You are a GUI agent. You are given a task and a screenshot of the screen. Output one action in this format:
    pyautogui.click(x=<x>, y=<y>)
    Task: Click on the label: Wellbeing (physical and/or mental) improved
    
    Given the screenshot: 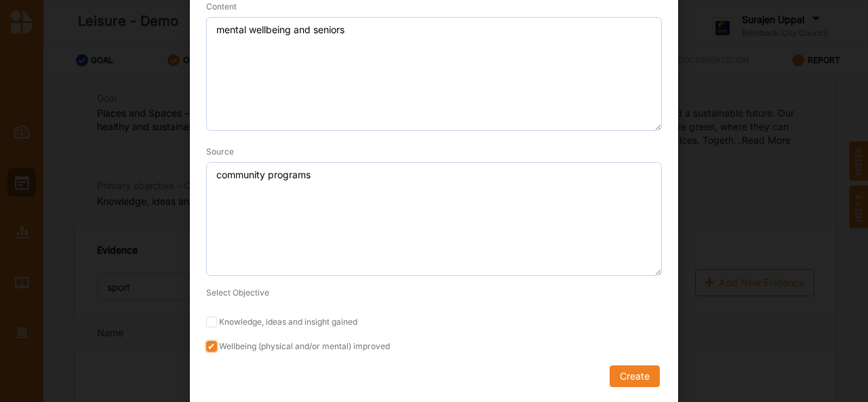 What is the action you would take?
    pyautogui.click(x=434, y=346)
    